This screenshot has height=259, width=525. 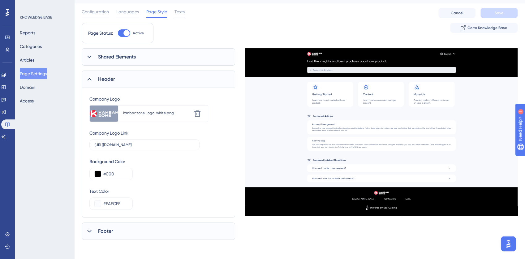 What do you see at coordinates (106, 231) in the screenshot?
I see `span: Footer` at bounding box center [106, 231].